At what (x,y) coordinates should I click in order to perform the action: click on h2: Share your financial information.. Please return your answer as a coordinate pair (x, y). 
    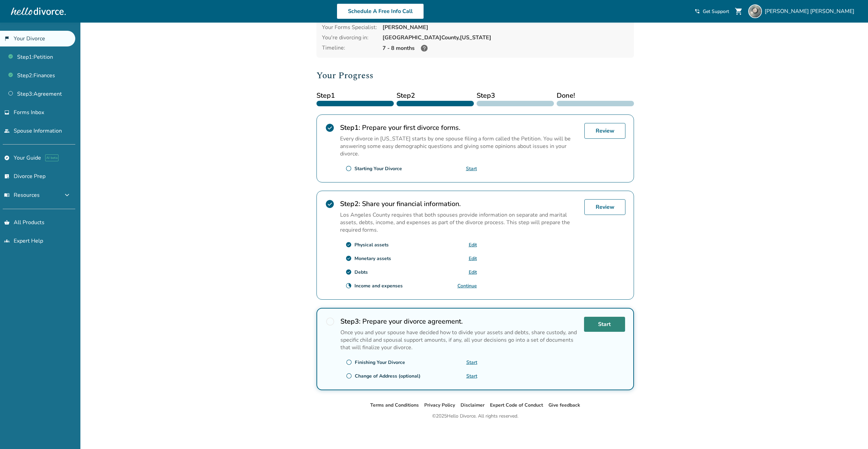
    Looking at the image, I should click on (460, 204).